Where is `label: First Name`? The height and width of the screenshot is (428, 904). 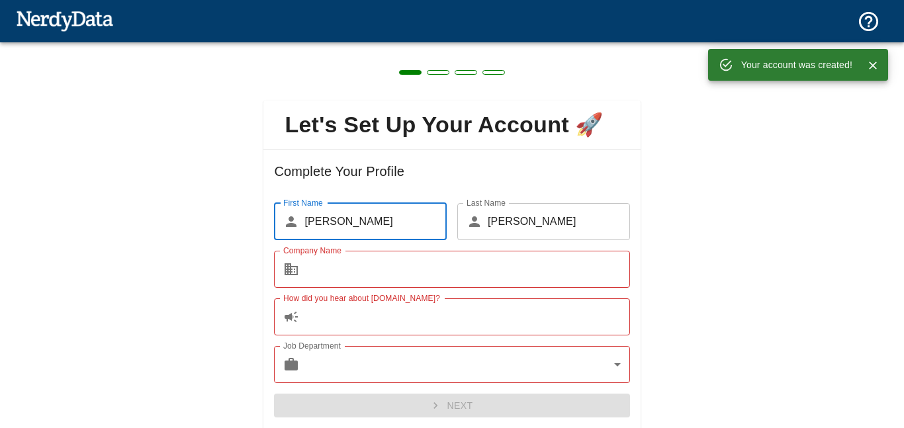
label: First Name is located at coordinates (303, 203).